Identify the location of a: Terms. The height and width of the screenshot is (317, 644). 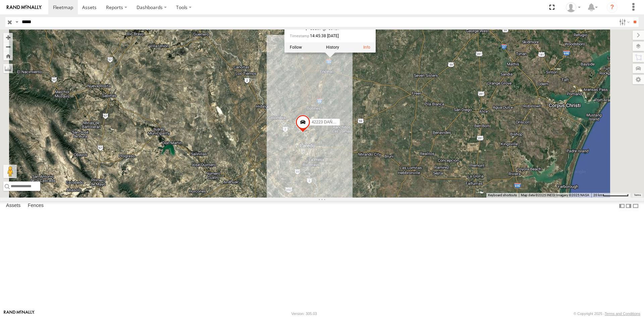
(638, 195).